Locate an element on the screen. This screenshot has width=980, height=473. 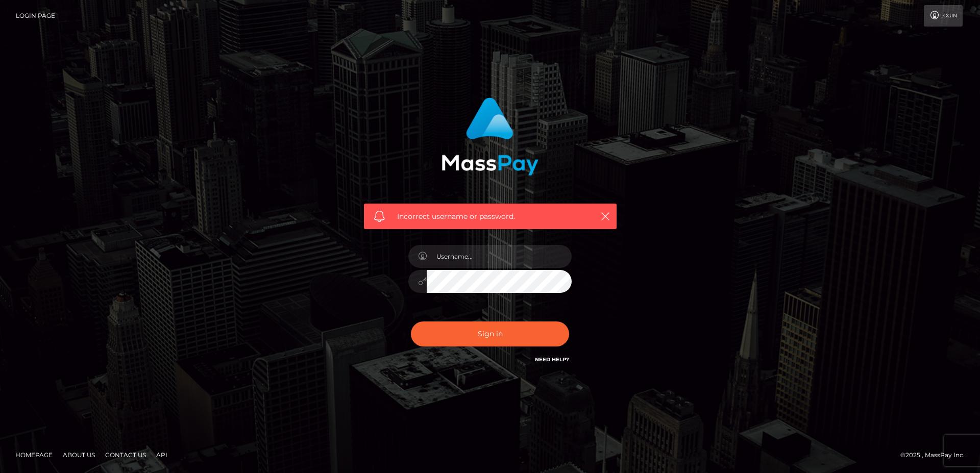
div: © 2025 , MassPay Inc. is located at coordinates (936, 455).